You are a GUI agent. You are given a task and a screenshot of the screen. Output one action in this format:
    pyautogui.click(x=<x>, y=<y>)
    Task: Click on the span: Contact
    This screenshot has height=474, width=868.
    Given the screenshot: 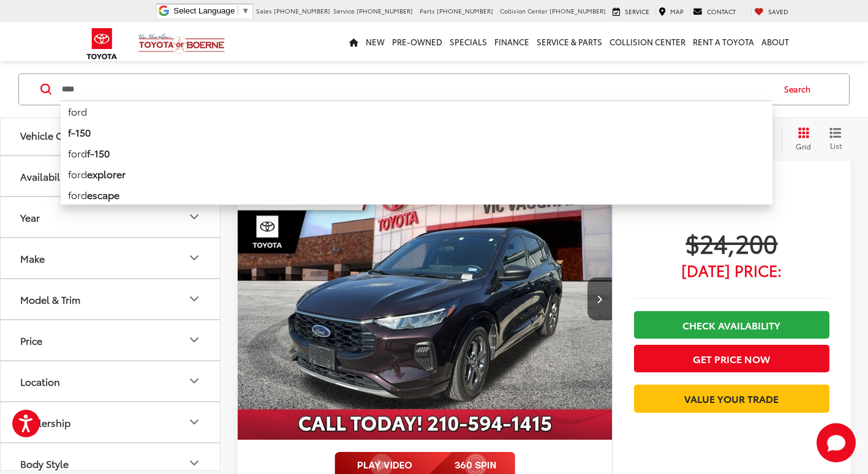 What is the action you would take?
    pyautogui.click(x=721, y=11)
    